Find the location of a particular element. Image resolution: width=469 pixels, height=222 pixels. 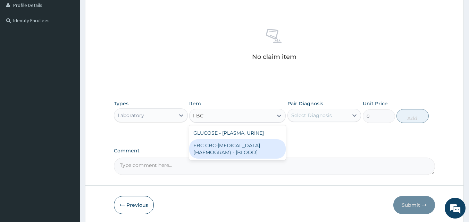

div: Laboratory is located at coordinates (131, 115).